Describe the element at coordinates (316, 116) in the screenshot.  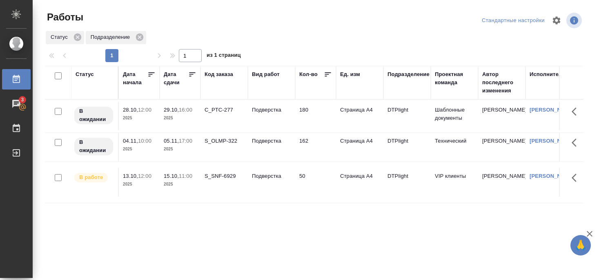
I see `td: 180` at that location.